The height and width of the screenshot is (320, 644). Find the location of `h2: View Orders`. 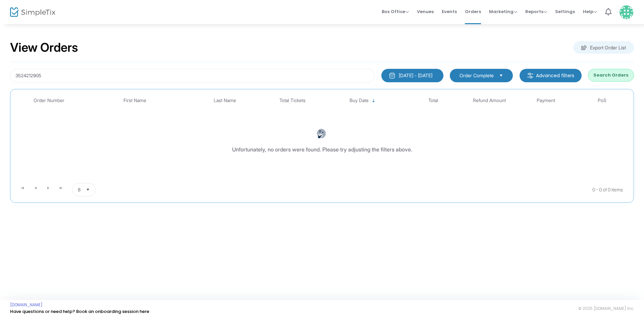

h2: View Orders is located at coordinates (44, 48).